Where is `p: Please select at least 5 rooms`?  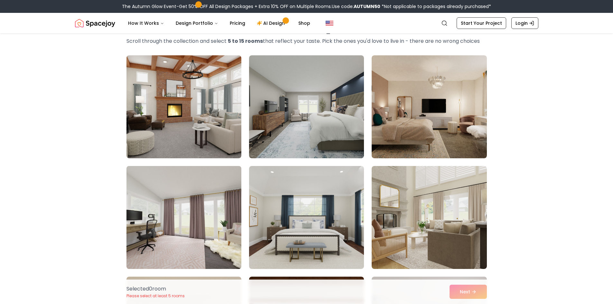 p: Please select at least 5 rooms is located at coordinates (155, 296).